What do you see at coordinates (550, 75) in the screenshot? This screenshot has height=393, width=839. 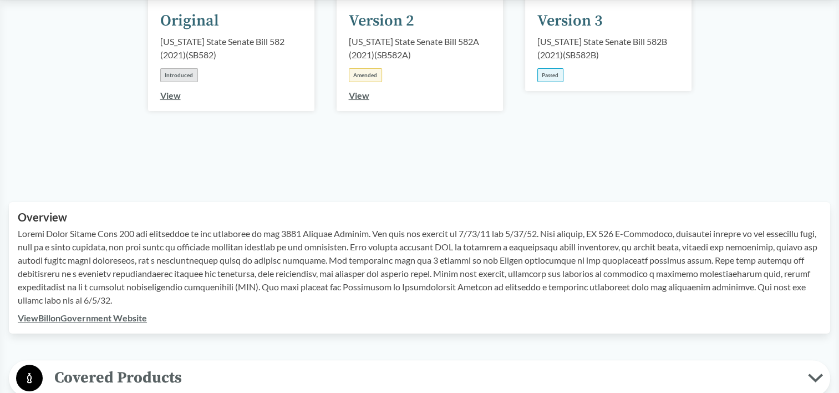 I see `div: Passed` at bounding box center [550, 75].